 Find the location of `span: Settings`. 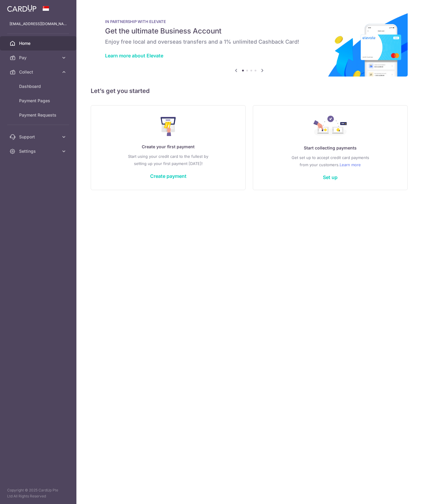

span: Settings is located at coordinates (39, 151).